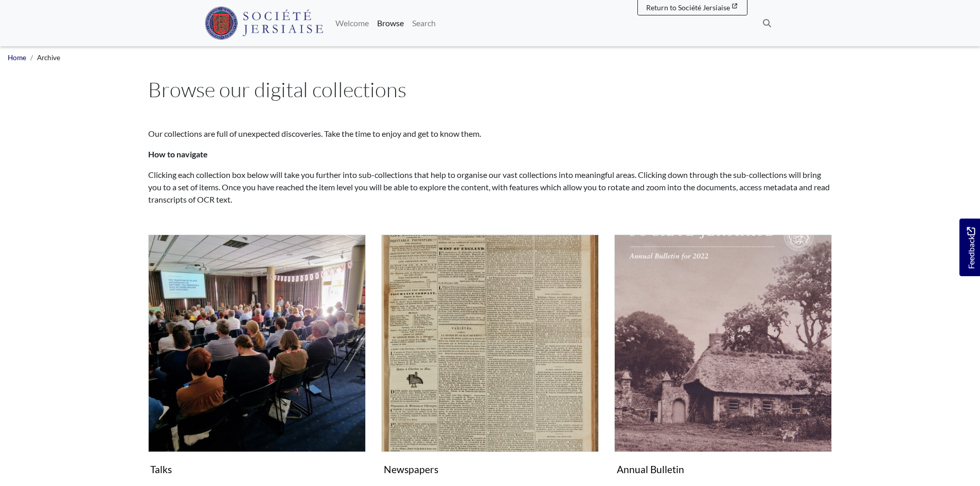  I want to click on p: Clicking each collection box below will take you further into sub-collections that help to organi..., so click(490, 187).